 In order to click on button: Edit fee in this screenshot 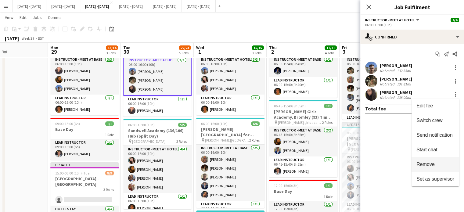, I will do `click(435, 106)`.